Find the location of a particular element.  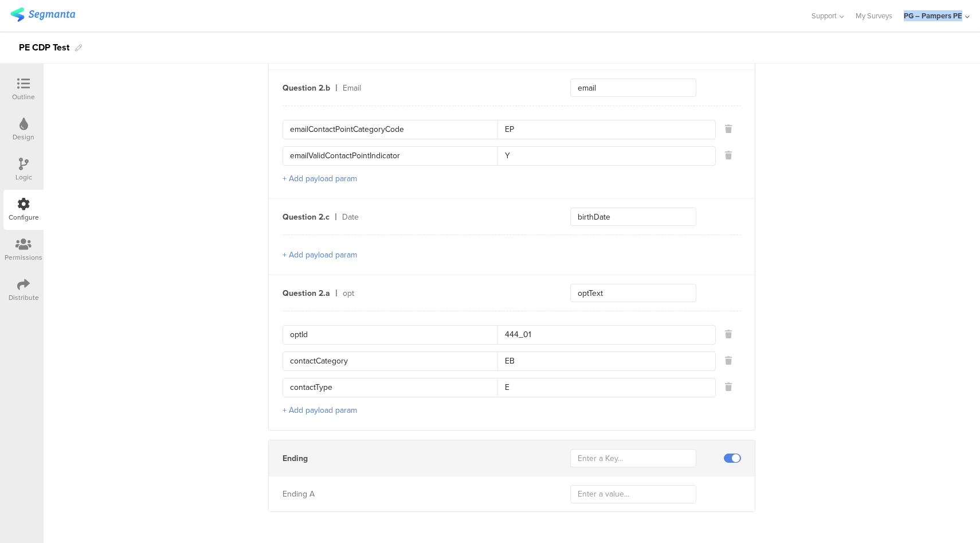

div: Ending is located at coordinates (295, 458).